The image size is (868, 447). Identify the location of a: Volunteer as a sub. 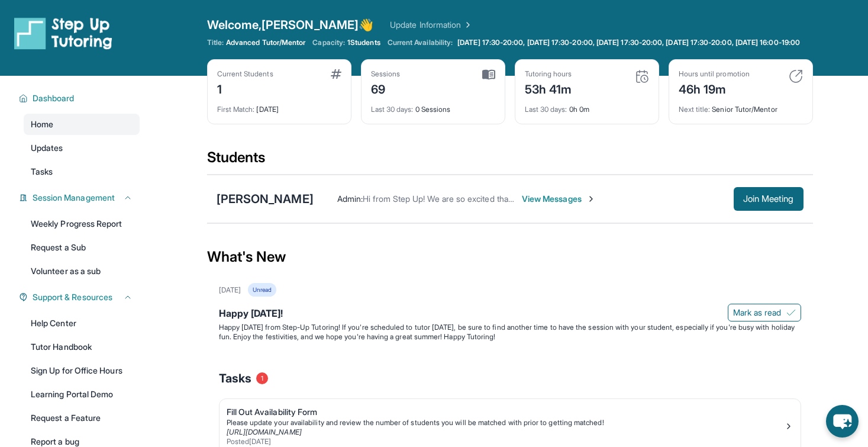
(82, 271).